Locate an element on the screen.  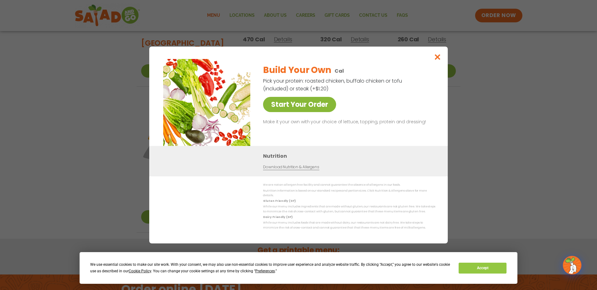
p: Cal is located at coordinates (339, 71).